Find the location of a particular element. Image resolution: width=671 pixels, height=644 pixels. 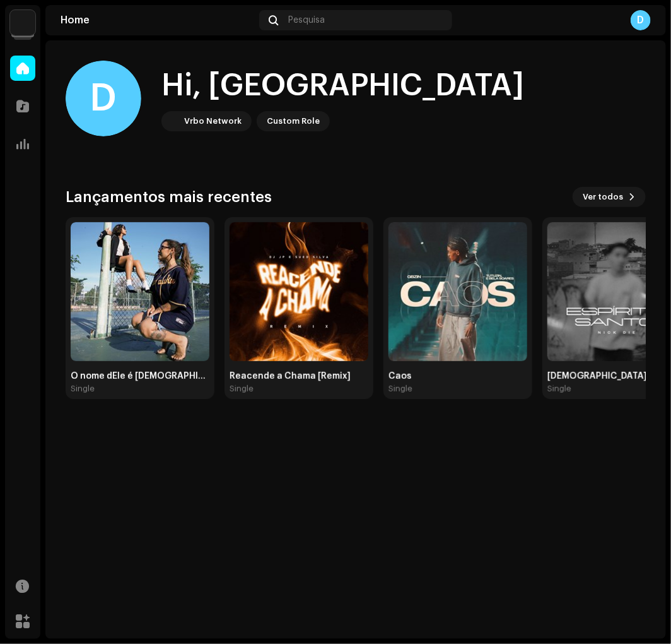

button: Ver todos is located at coordinates (609, 197).